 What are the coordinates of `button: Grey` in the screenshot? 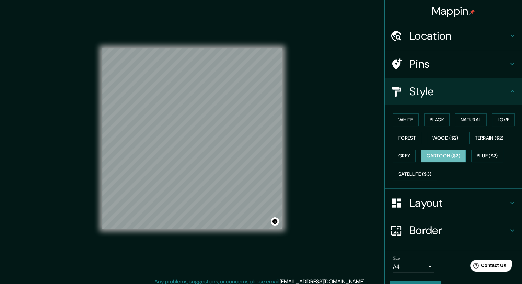 It's located at (404, 155).